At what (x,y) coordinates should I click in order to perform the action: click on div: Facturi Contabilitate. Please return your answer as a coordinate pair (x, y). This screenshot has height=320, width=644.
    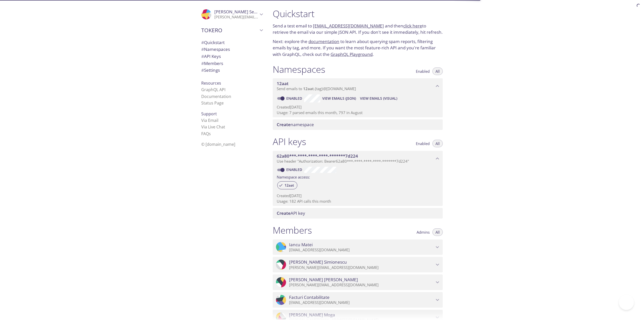
    Looking at the image, I should click on (358, 300).